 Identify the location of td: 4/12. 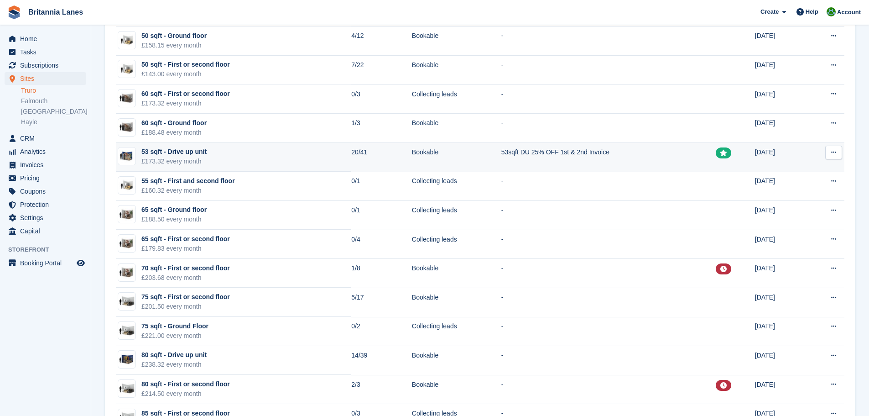
(381, 41).